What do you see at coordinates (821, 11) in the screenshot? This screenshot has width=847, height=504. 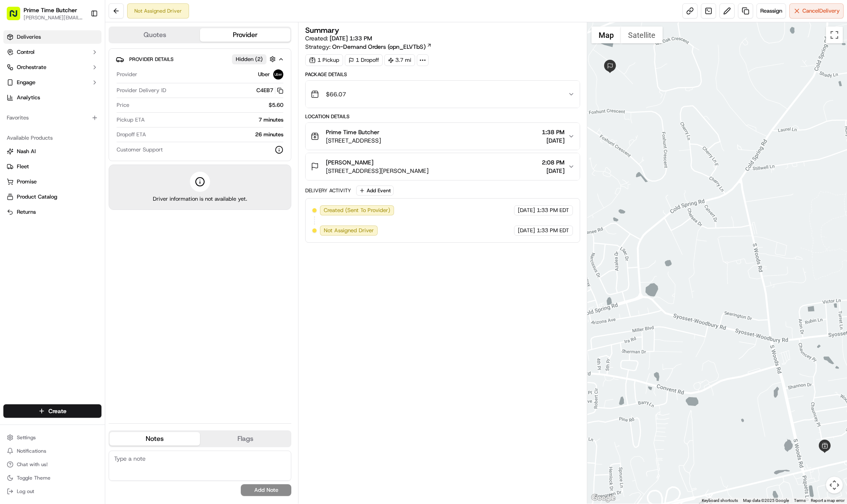 I see `span: Cancel Delivery` at bounding box center [821, 11].